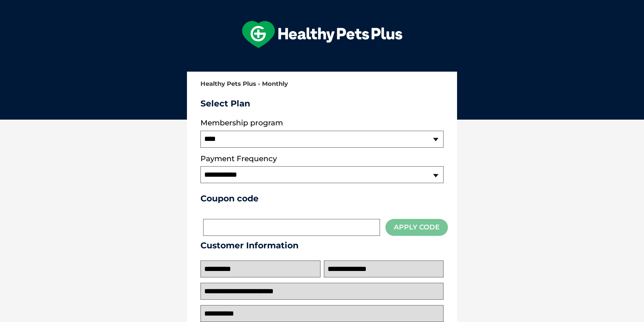 This screenshot has width=644, height=322. Describe the element at coordinates (322, 35) in the screenshot. I see `img: hpp-logo-landscape-green-white.png` at that location.